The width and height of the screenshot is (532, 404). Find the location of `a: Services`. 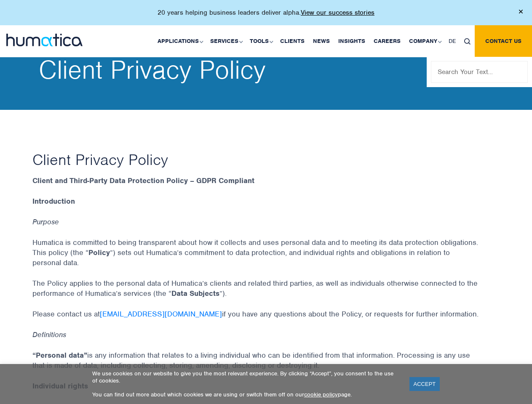

a: Services is located at coordinates (226, 41).